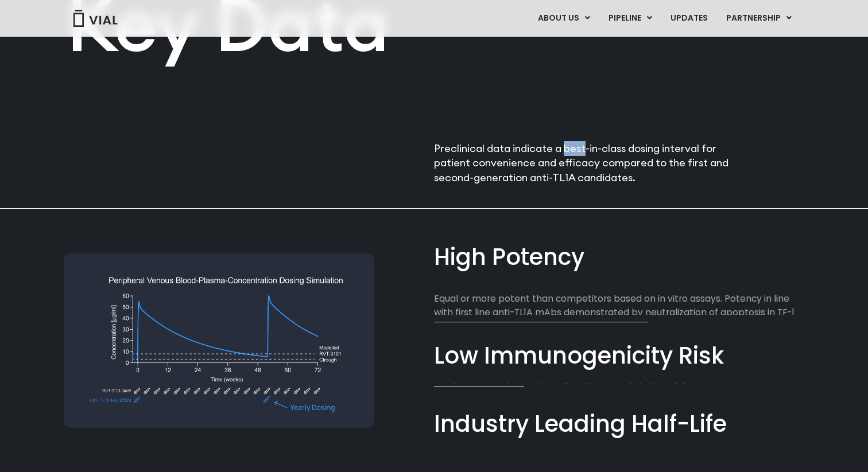 The height and width of the screenshot is (472, 868). What do you see at coordinates (619, 387) in the screenshot?
I see `p: Low immunogenicity risk predicted by pre-clinical models.​` at bounding box center [619, 387].